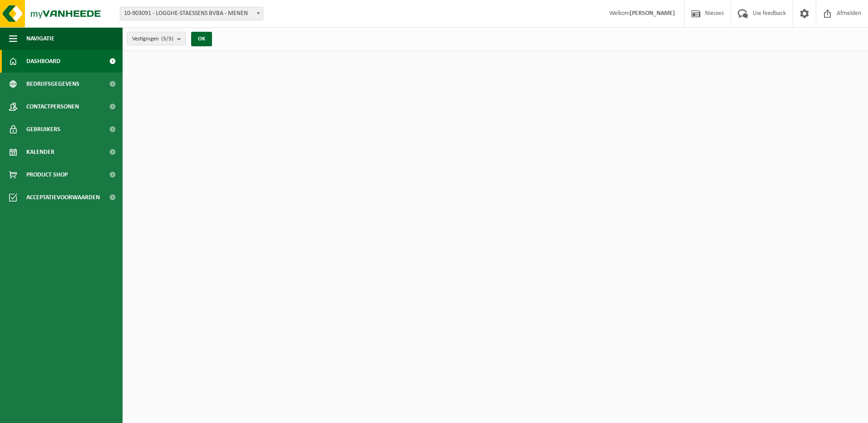  I want to click on span: Product Shop, so click(47, 175).